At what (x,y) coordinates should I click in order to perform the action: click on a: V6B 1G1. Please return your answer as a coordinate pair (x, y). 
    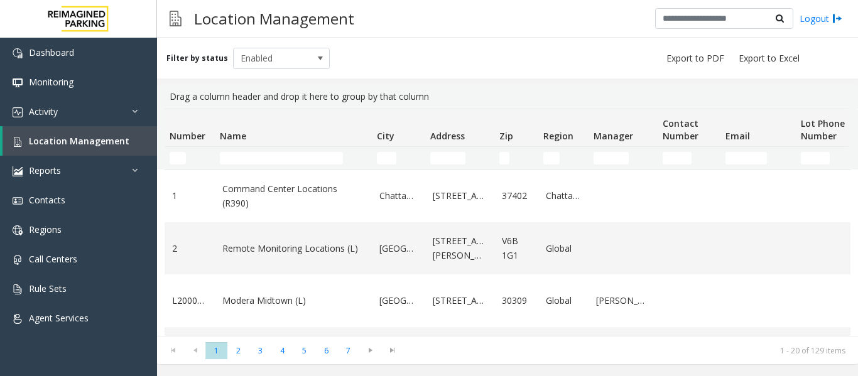
    Looking at the image, I should click on (517, 248).